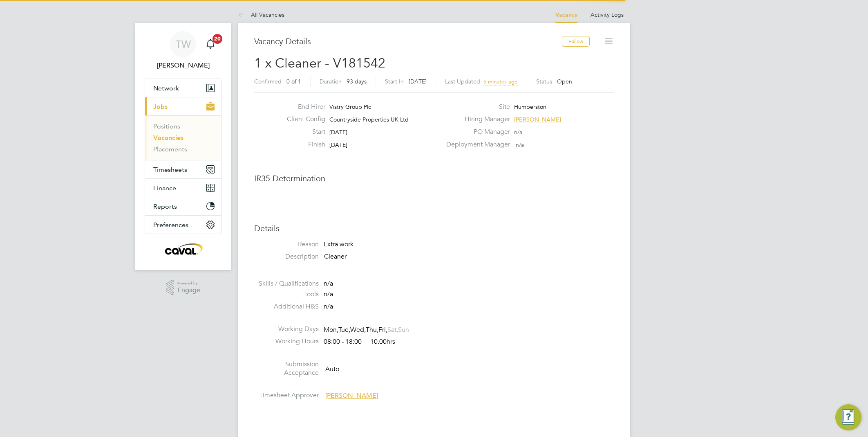 This screenshot has width=868, height=437. What do you see at coordinates (434, 179) in the screenshot?
I see `h3: IR35 Determination` at bounding box center [434, 179].